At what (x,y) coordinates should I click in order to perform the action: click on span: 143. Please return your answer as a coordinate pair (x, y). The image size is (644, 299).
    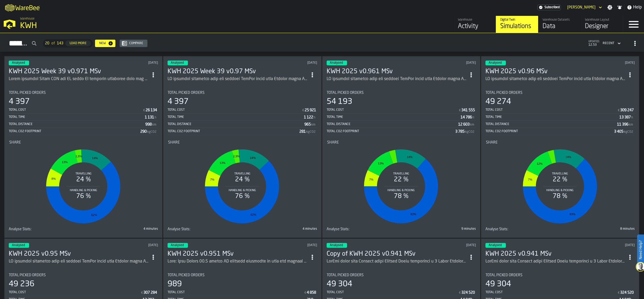
    Looking at the image, I should click on (60, 44).